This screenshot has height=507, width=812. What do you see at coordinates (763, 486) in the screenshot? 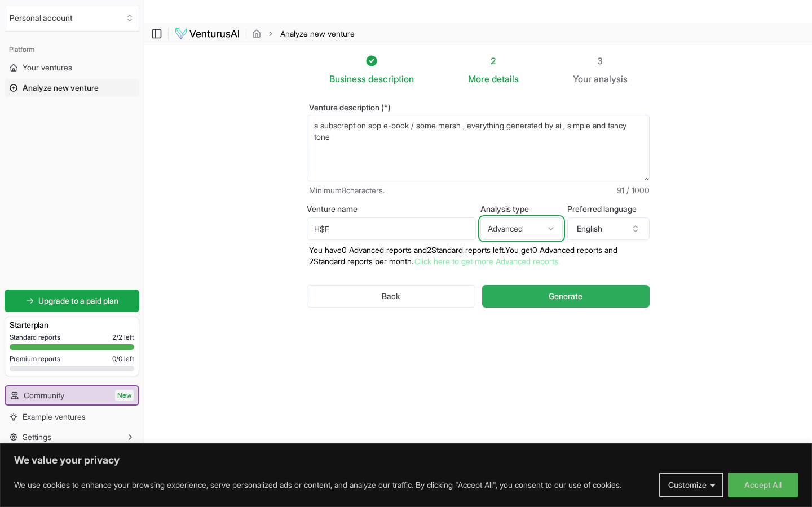
I see `button: Accept All` at bounding box center [763, 486].